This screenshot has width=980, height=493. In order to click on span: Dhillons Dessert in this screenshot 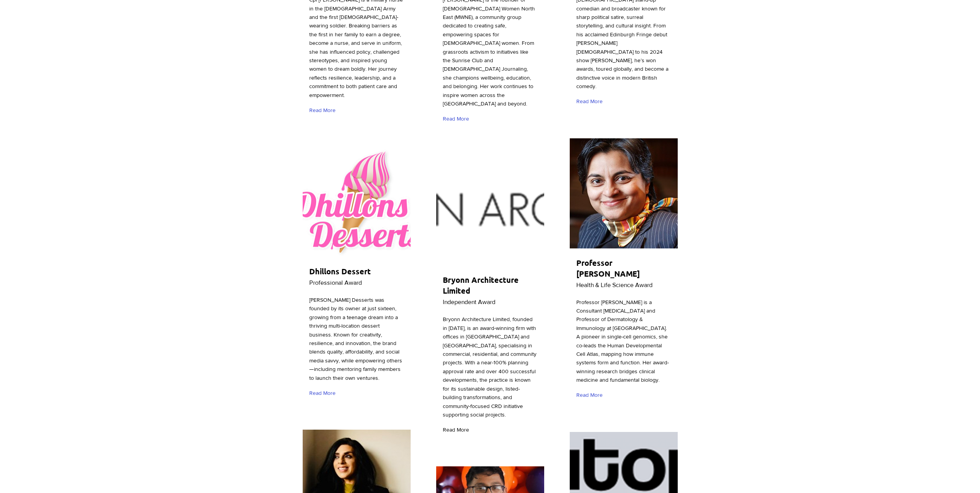, I will do `click(340, 272)`.